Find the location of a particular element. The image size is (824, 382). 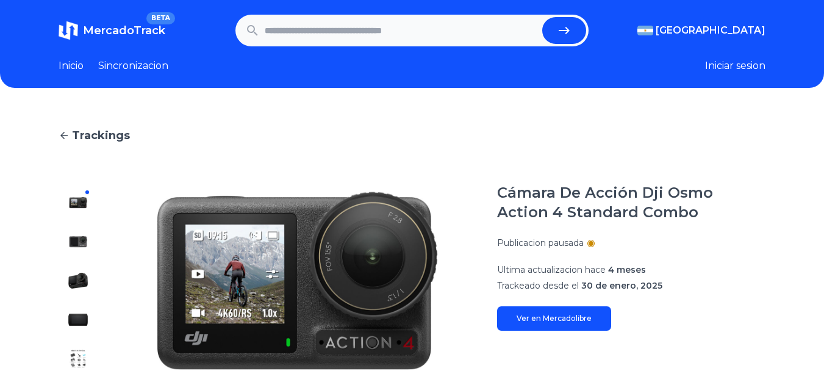

a: Inicio is located at coordinates (71, 66).